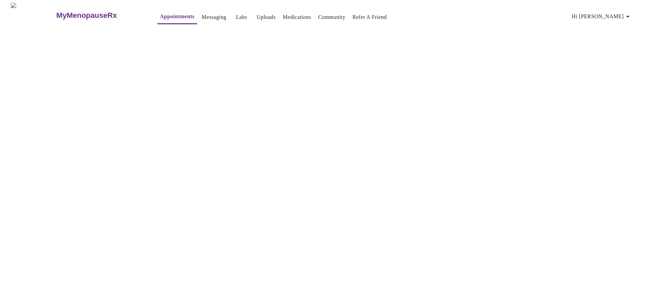 Image resolution: width=647 pixels, height=307 pixels. What do you see at coordinates (241, 17) in the screenshot?
I see `a: Labs` at bounding box center [241, 17].